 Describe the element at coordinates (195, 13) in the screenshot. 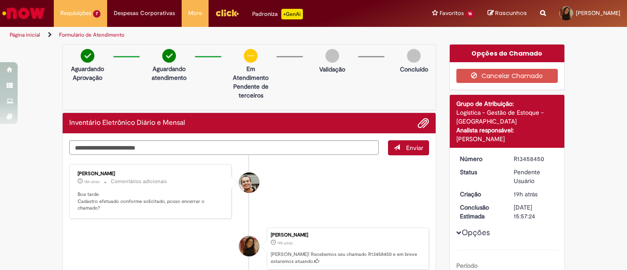

I see `span: More` at that location.